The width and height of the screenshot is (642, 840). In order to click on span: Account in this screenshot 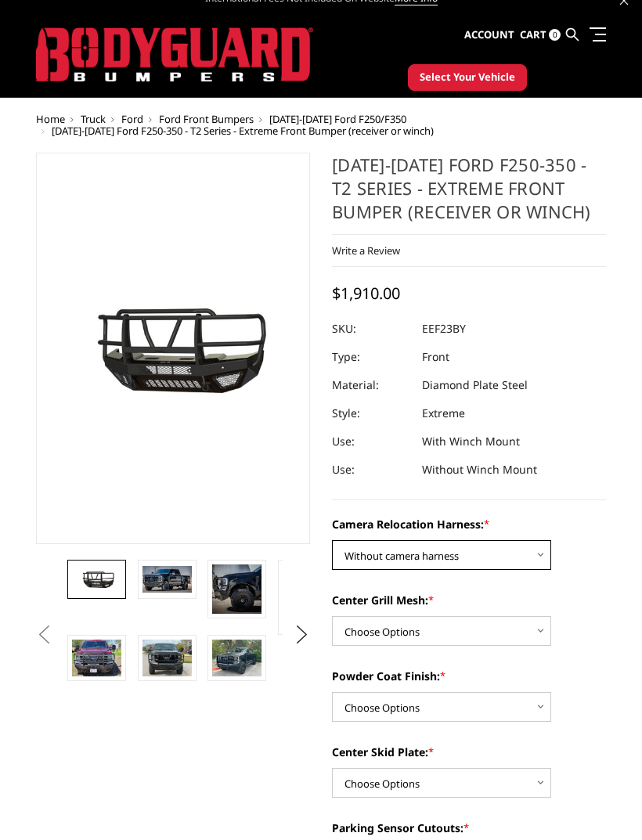, I will do `click(490, 35)`.